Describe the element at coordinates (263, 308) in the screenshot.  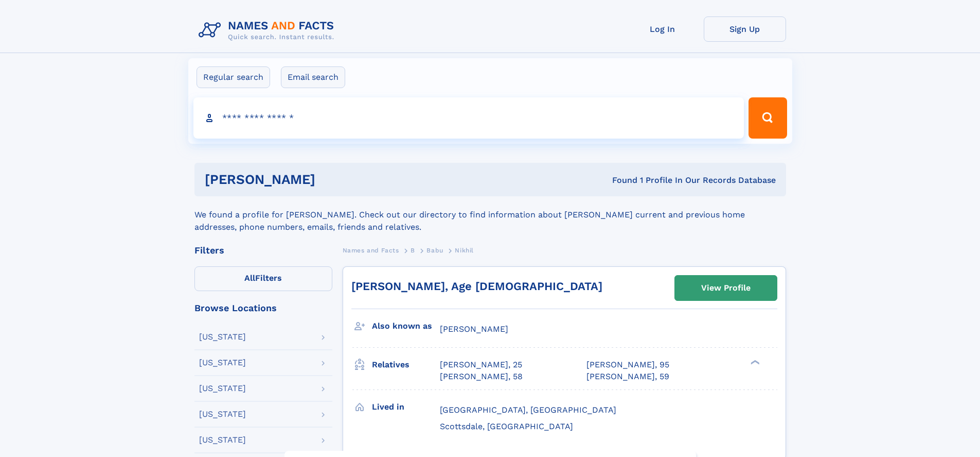
I see `div: Browse Locations` at that location.